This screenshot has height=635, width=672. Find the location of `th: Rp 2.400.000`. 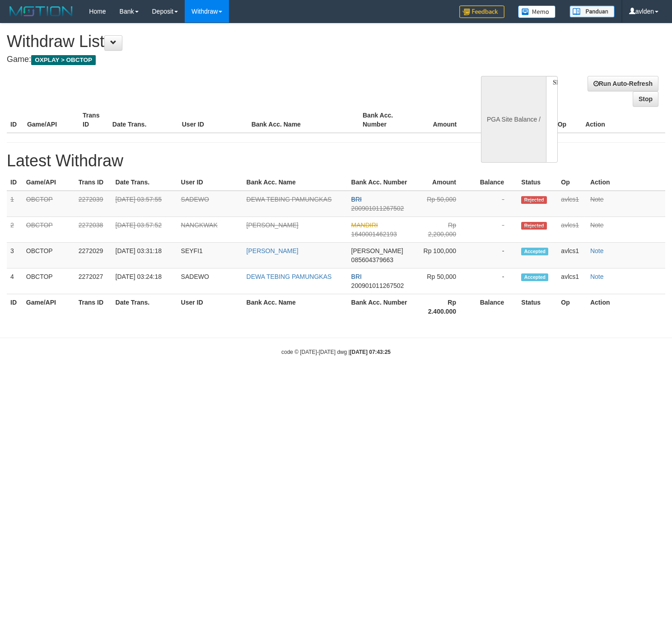

th: Rp 2.400.000 is located at coordinates (444, 307).